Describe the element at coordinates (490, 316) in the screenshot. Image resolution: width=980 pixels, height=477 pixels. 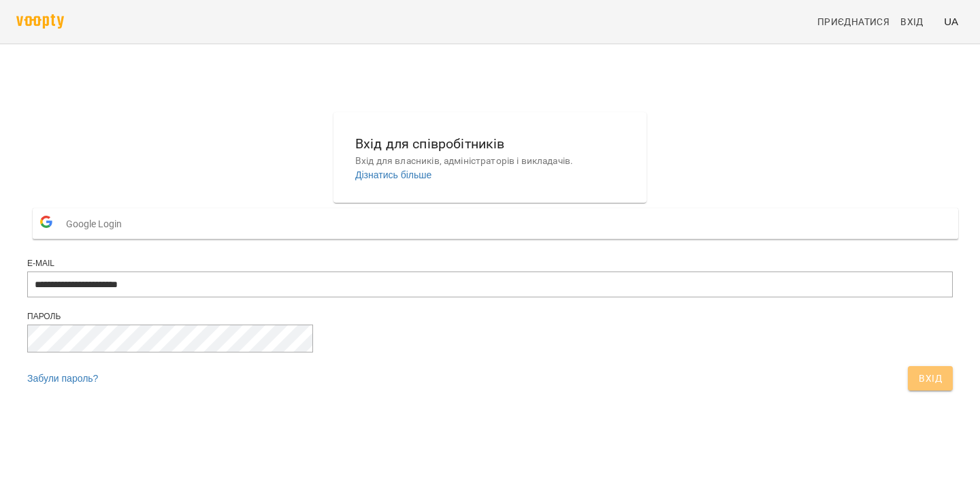
I see `div: Пароль` at that location.